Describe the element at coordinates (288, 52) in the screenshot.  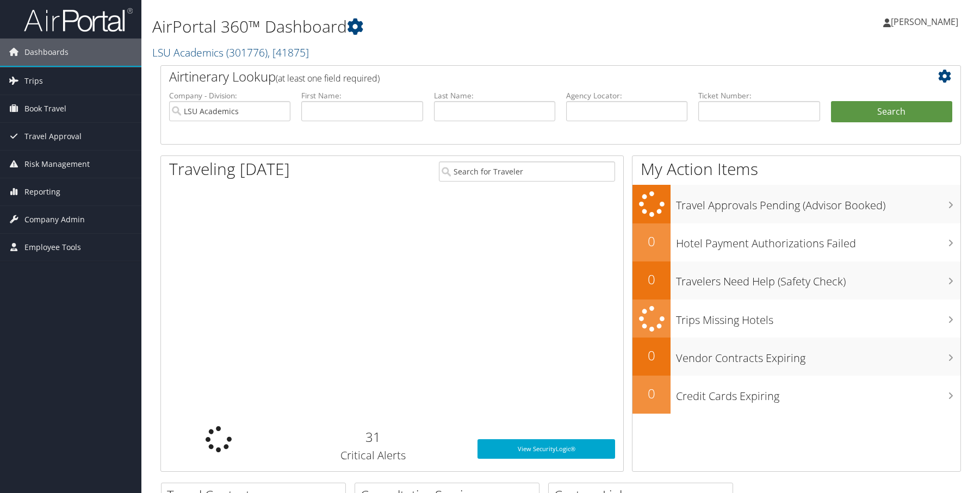
I see `span: , [ 41875 ]` at that location.